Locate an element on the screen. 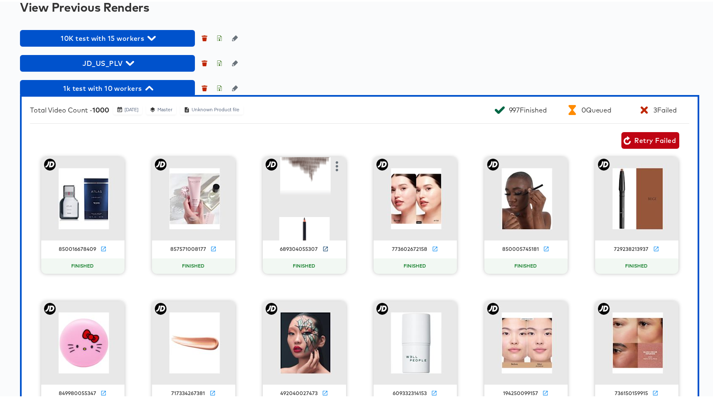  button: Retry Failed is located at coordinates (650, 139).